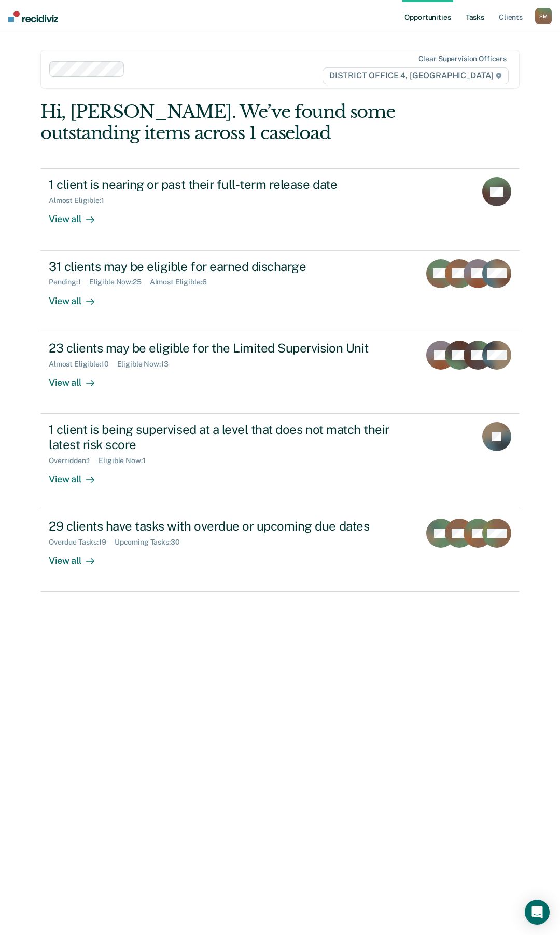  I want to click on button: SM, so click(544, 16).